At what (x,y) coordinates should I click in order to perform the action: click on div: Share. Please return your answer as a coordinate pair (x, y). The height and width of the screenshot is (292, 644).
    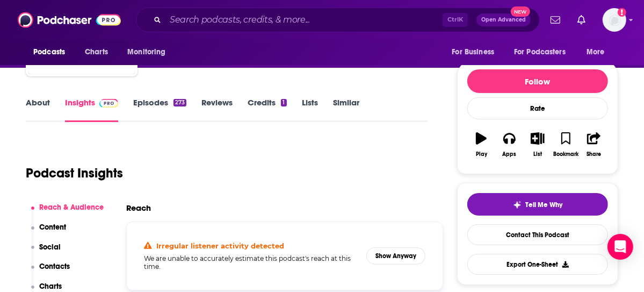
    Looking at the image, I should click on (594, 154).